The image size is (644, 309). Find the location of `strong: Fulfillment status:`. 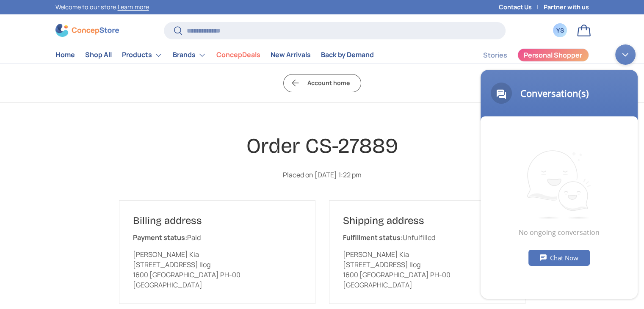

strong: Fulfillment status: is located at coordinates (373, 237).